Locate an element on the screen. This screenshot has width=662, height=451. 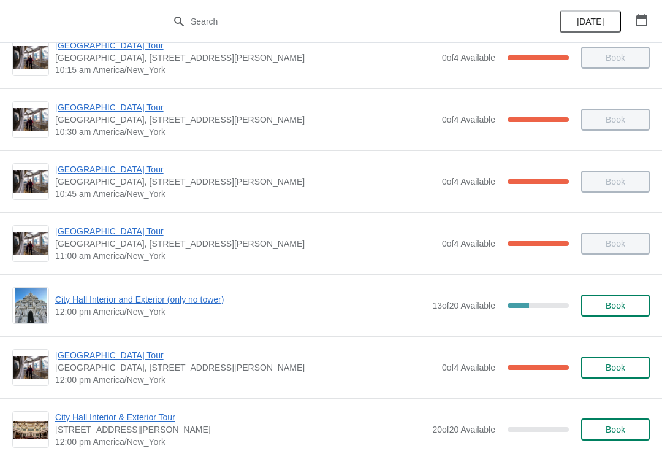
img: City Hall Interior and Exterior (only no tower) | | 12:00 pm America/New_York is located at coordinates (31, 305).